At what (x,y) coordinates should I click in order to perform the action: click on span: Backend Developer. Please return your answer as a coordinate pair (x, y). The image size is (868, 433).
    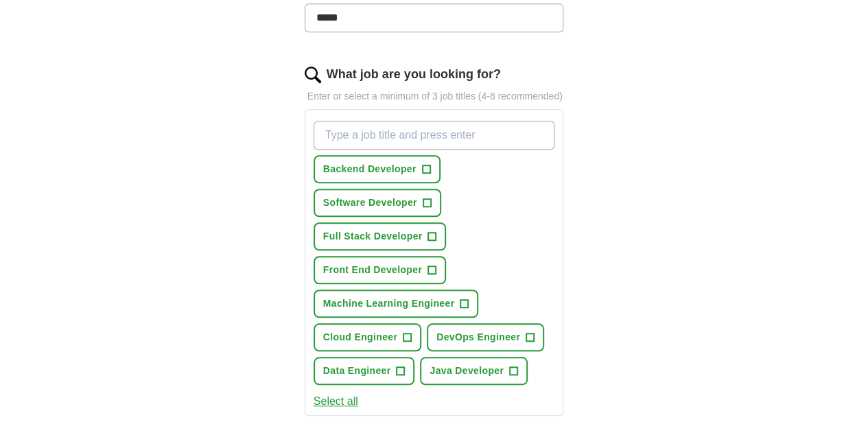
    Looking at the image, I should click on (370, 169).